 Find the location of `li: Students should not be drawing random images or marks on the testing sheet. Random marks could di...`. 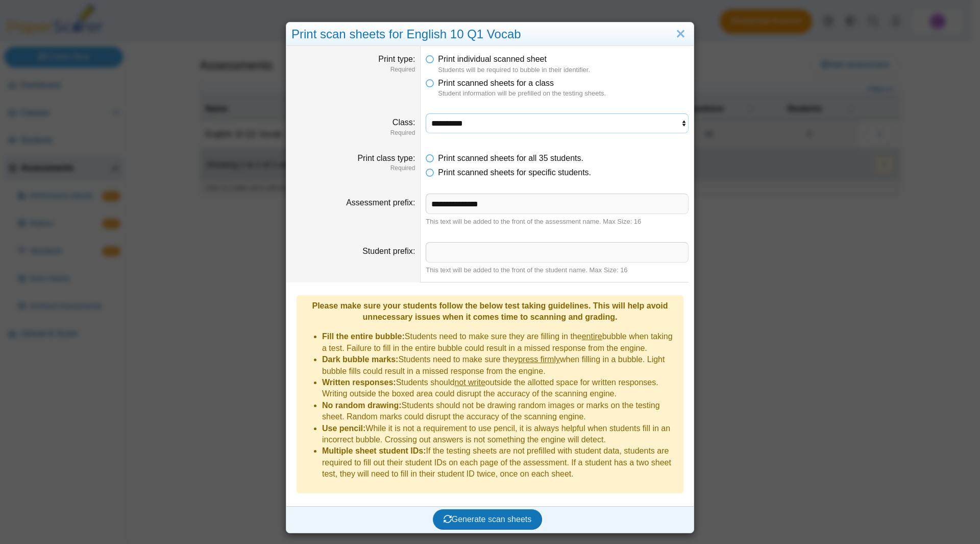

li: Students should not be drawing random images or marks on the testing sheet. Random marks could di... is located at coordinates (500, 411).